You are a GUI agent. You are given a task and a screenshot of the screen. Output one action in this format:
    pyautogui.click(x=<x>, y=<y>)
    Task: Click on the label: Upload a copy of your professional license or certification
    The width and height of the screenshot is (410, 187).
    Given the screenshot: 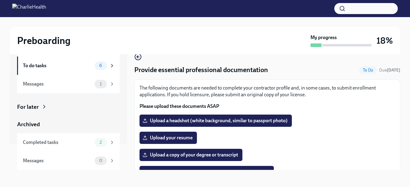 What is the action you would take?
    pyautogui.click(x=207, y=172)
    